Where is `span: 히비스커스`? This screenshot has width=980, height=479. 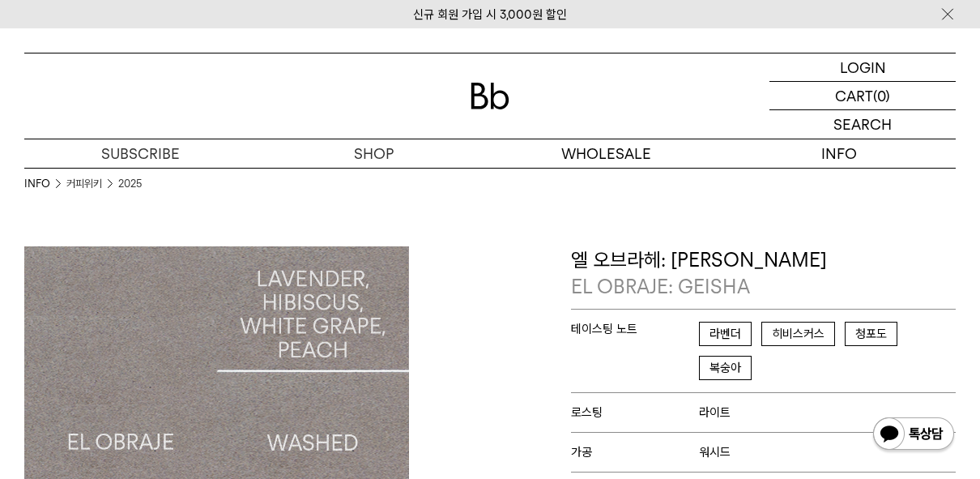
span: 히비스커스 is located at coordinates (798, 334).